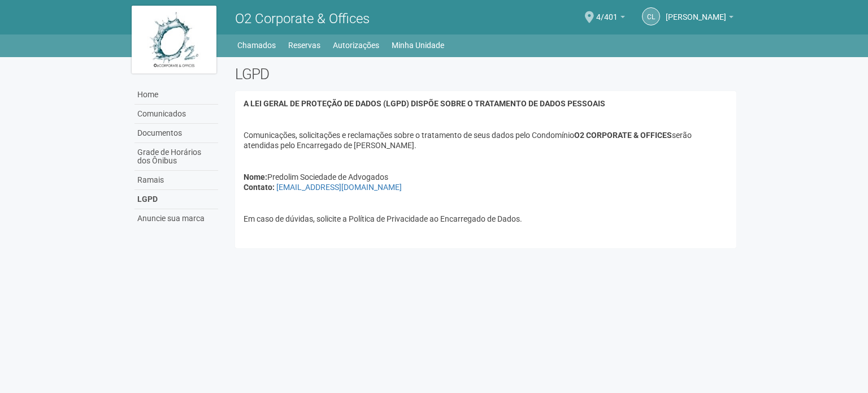  What do you see at coordinates (259, 187) in the screenshot?
I see `strong: Contato:` at bounding box center [259, 187].